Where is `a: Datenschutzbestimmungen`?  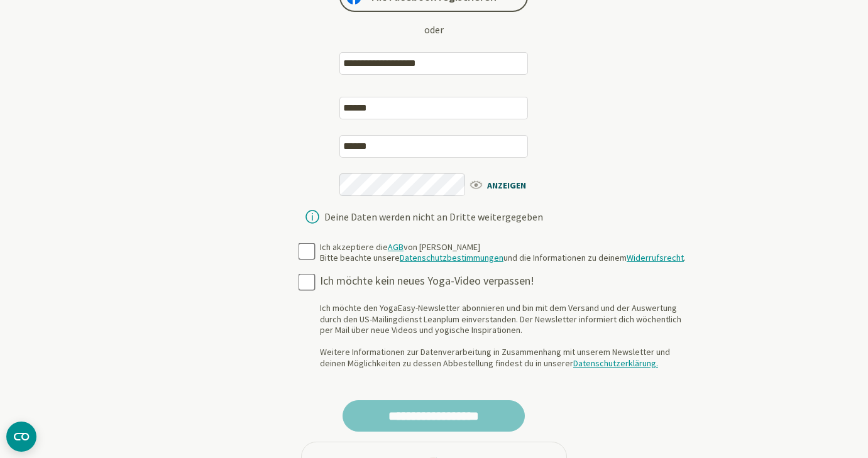
a: Datenschutzbestimmungen is located at coordinates (451, 257).